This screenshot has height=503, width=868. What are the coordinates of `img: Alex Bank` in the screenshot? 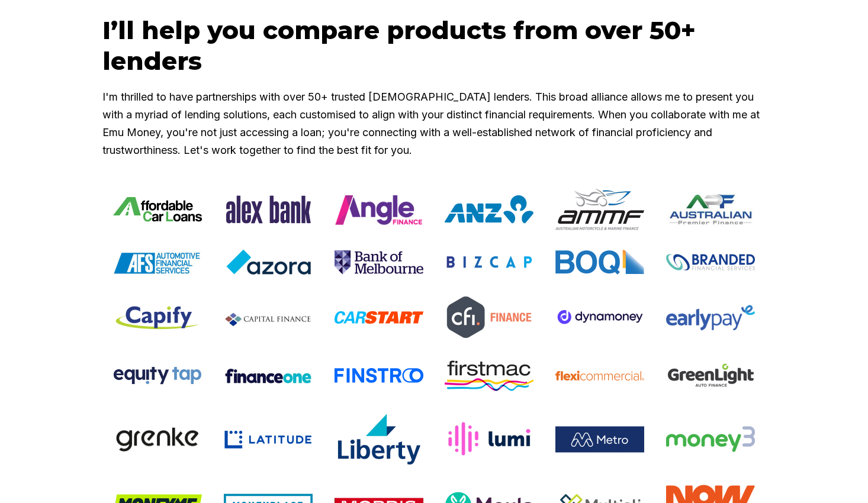 It's located at (268, 209).